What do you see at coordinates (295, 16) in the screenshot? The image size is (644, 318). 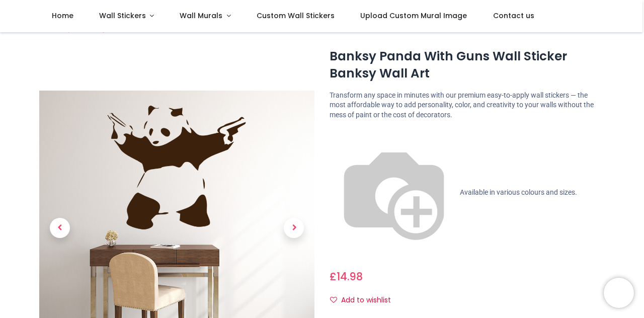 I see `span: Custom Wall Stickers` at bounding box center [295, 16].